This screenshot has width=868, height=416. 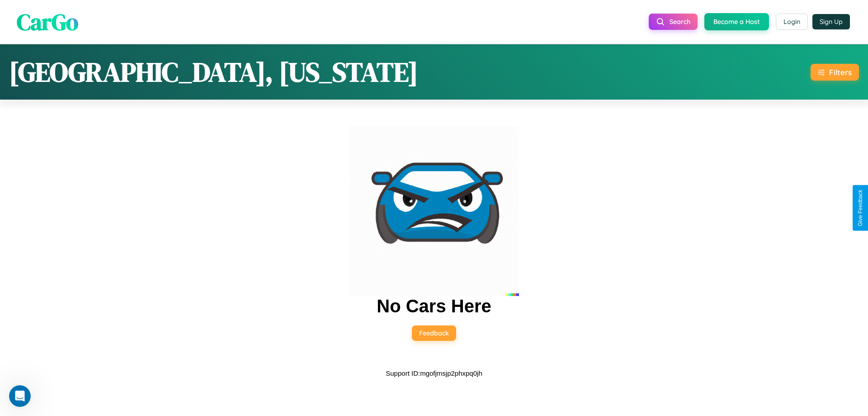 I want to click on img: car, so click(x=434, y=211).